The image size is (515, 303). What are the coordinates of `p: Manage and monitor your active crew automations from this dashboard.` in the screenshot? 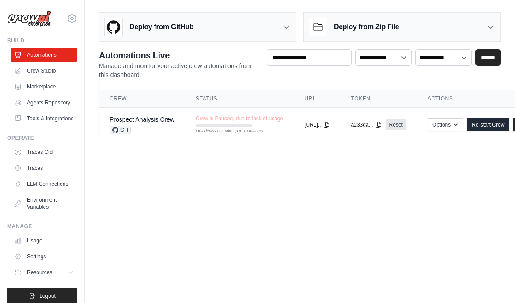 It's located at (179, 70).